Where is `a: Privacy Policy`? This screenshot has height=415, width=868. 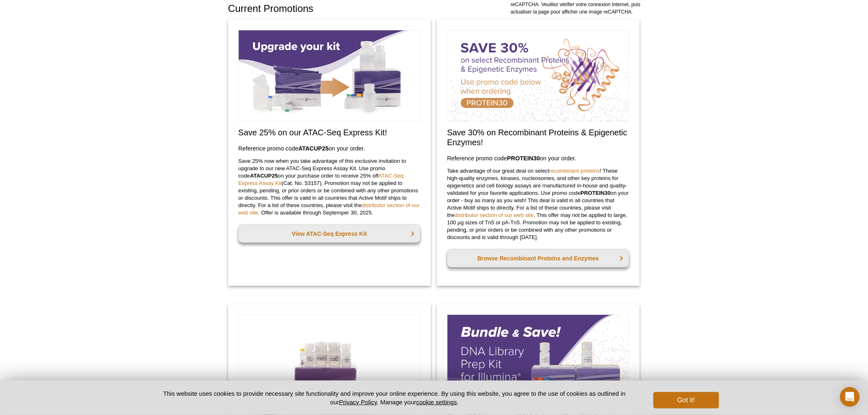 a: Privacy Policy is located at coordinates (358, 402).